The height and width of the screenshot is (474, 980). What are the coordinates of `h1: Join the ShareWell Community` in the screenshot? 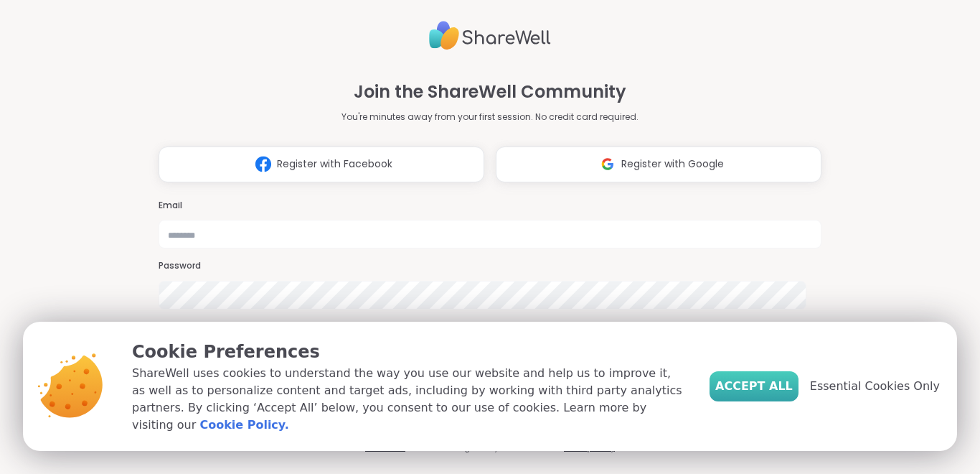 It's located at (490, 92).